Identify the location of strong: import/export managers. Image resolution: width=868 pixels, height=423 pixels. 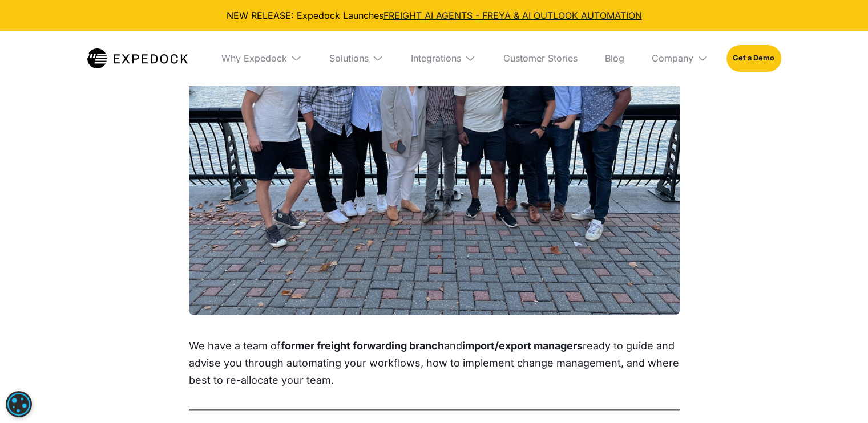
(522, 346).